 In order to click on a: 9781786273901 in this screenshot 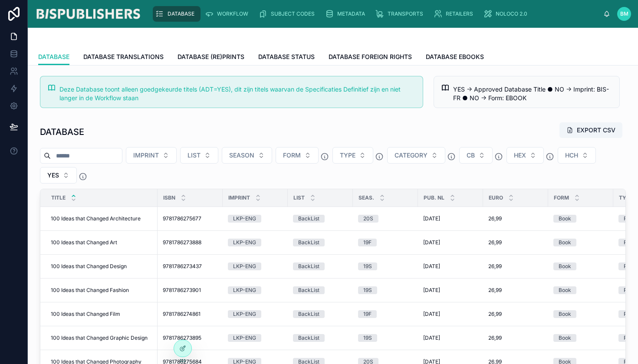, I will do `click(190, 290)`.